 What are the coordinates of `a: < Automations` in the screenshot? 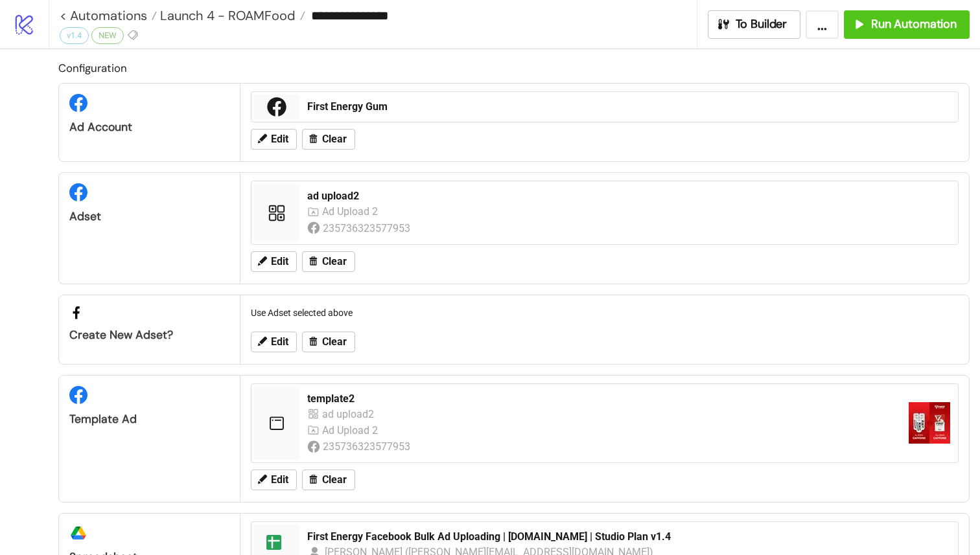 It's located at (108, 16).